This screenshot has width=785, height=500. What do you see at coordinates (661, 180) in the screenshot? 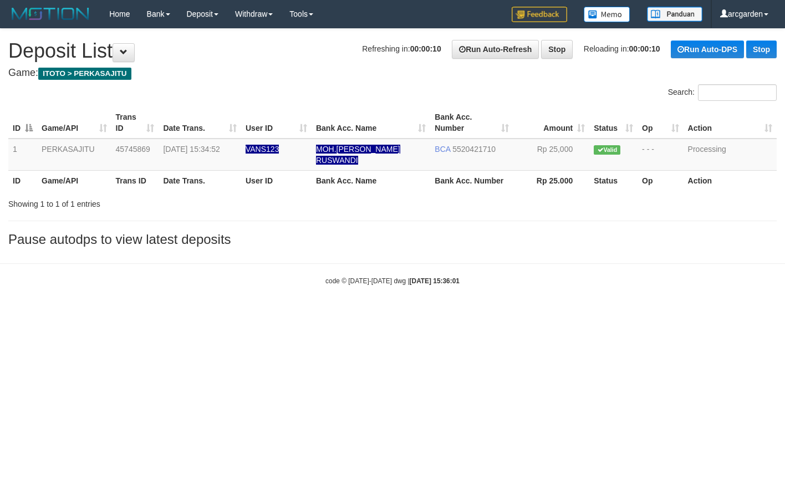
I see `th: Op` at bounding box center [661, 180].